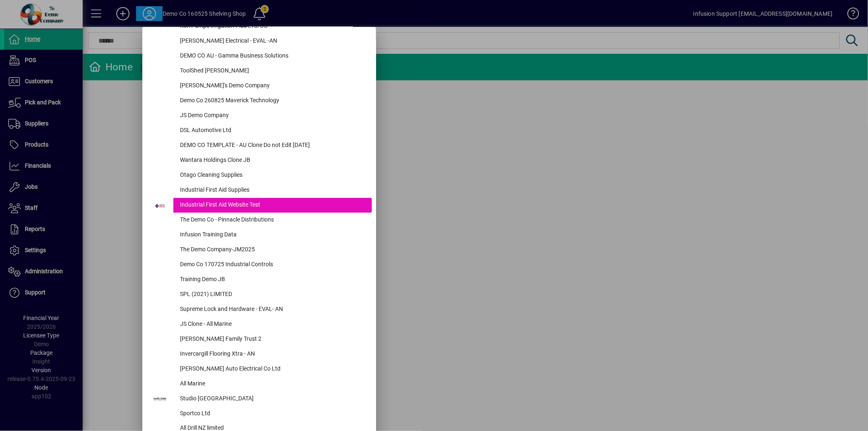  What do you see at coordinates (259, 324) in the screenshot?
I see `button: JS Clone - All Marine` at bounding box center [259, 324].